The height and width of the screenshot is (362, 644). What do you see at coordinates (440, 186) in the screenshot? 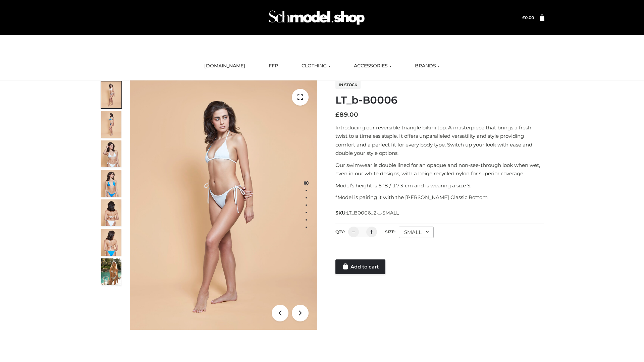
I see `p: Model’s height is 5 ‘8 / 173 cm and is wearing a size S.` at bounding box center [440, 186].